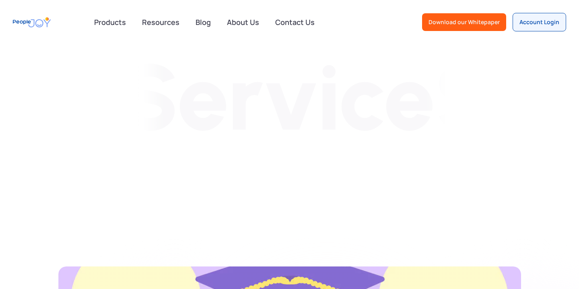 The height and width of the screenshot is (289, 579). Describe the element at coordinates (539, 22) in the screenshot. I see `a: Account Login` at that location.